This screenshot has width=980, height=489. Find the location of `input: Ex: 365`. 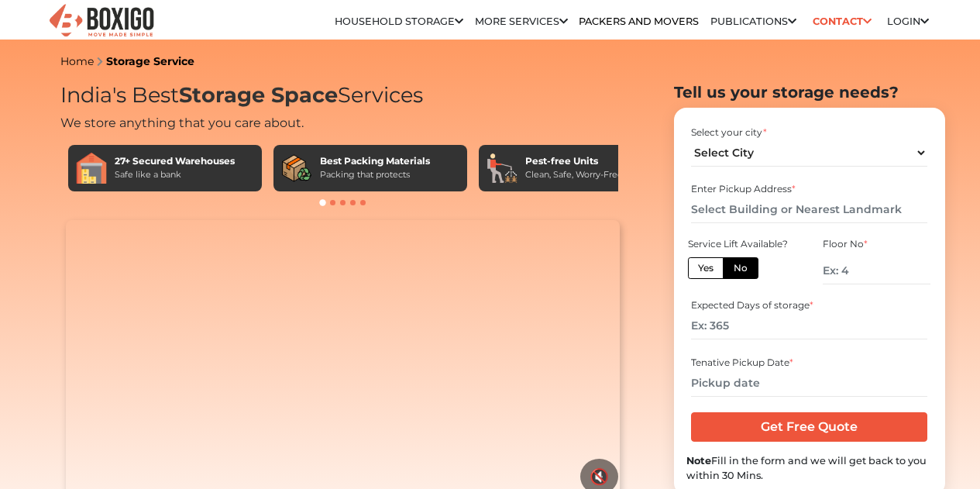

input: Ex: 365 is located at coordinates (808, 326).